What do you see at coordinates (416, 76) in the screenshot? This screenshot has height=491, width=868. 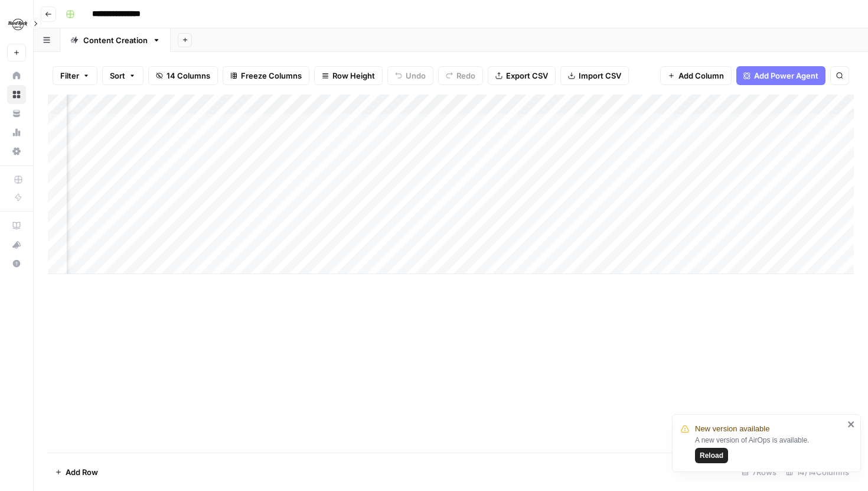 I see `span: Undo` at bounding box center [416, 76].